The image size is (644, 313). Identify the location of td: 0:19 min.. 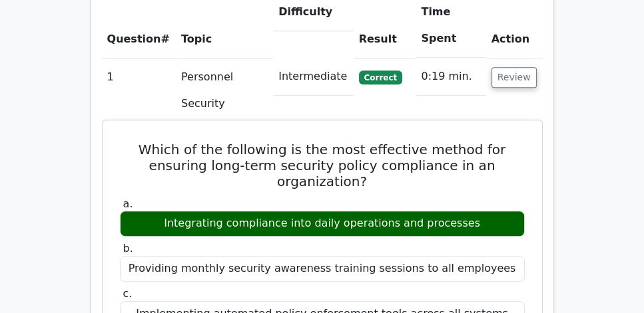
(450, 76).